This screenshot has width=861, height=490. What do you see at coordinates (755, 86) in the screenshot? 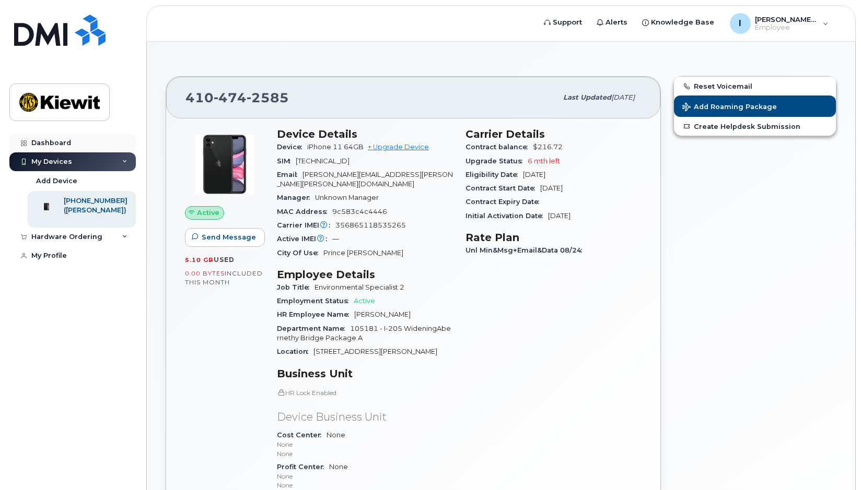
I see `button: Reset Voicemail` at bounding box center [755, 86].